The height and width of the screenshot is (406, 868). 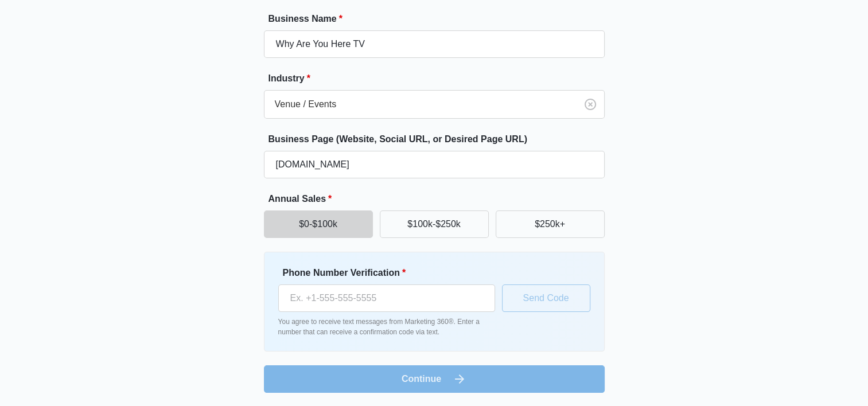 I want to click on label: Business Name, so click(x=439, y=19).